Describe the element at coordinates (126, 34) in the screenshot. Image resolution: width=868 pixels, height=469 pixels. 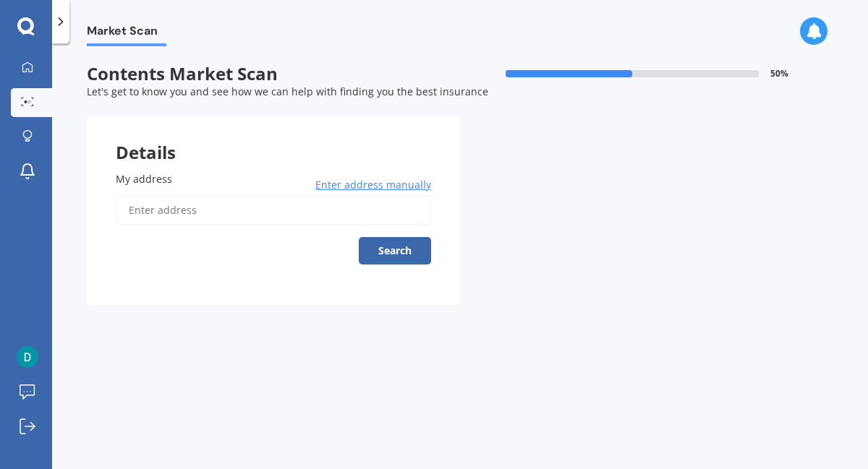
I see `span: Market Scan` at that location.